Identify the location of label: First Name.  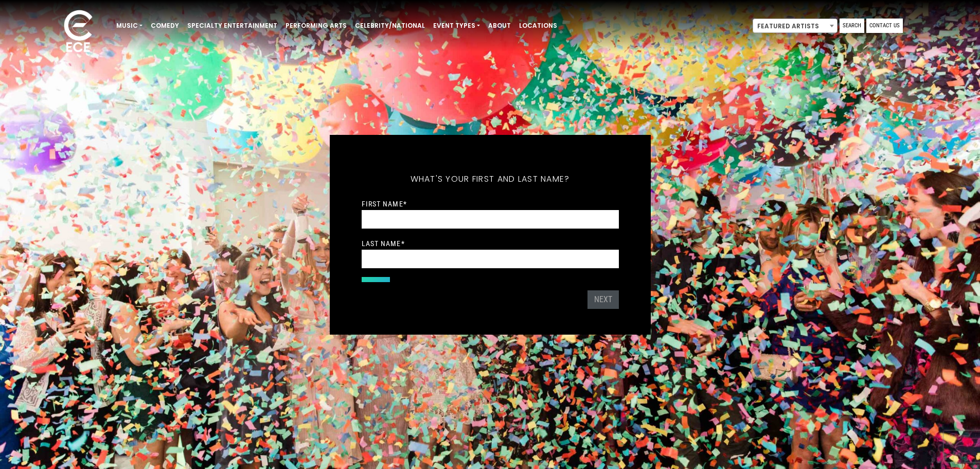
(385, 204).